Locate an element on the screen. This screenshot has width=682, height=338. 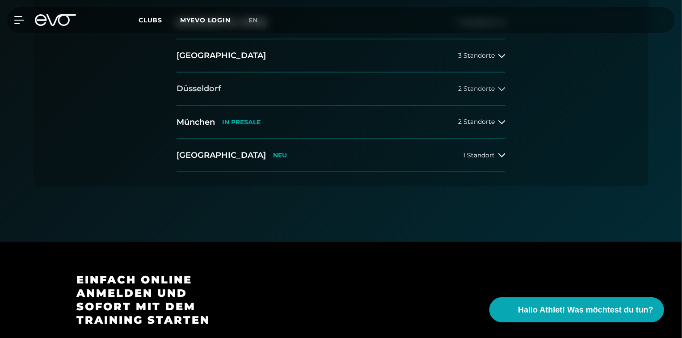
h3: Einfach online anmelden und sofort mit dem Training starten is located at coordinates (156, 300).